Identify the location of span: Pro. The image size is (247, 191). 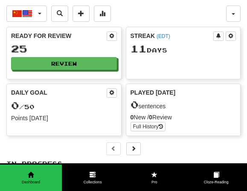
(154, 182).